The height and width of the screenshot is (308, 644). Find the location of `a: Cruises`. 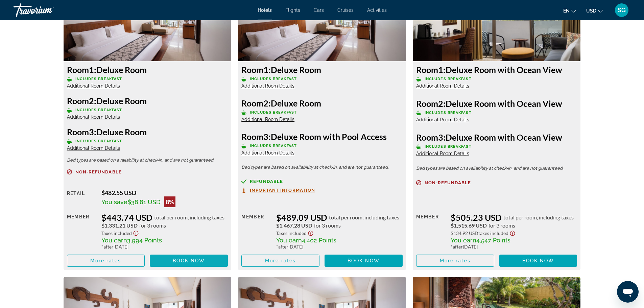

a: Cruises is located at coordinates (345, 10).